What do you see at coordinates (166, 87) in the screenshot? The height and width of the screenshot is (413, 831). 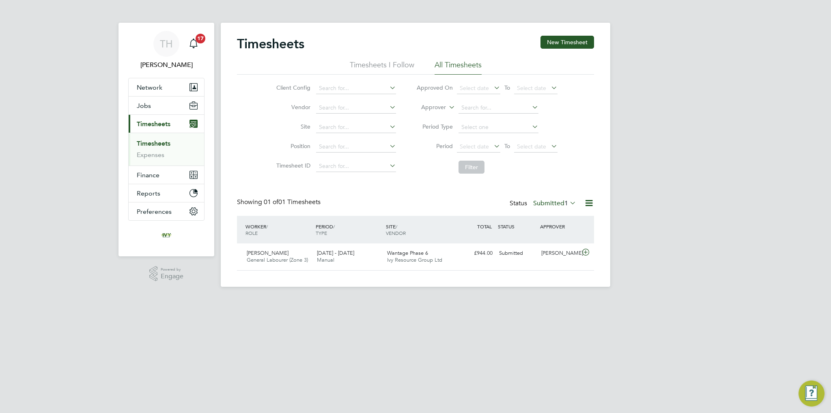 I see `button: Network` at bounding box center [166, 87].